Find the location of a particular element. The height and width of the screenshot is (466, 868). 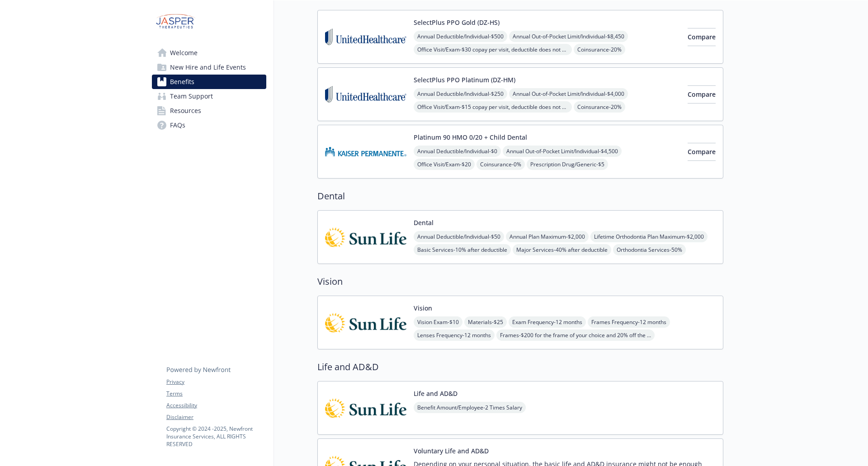

span: New Hire and Life Events is located at coordinates (208, 67).